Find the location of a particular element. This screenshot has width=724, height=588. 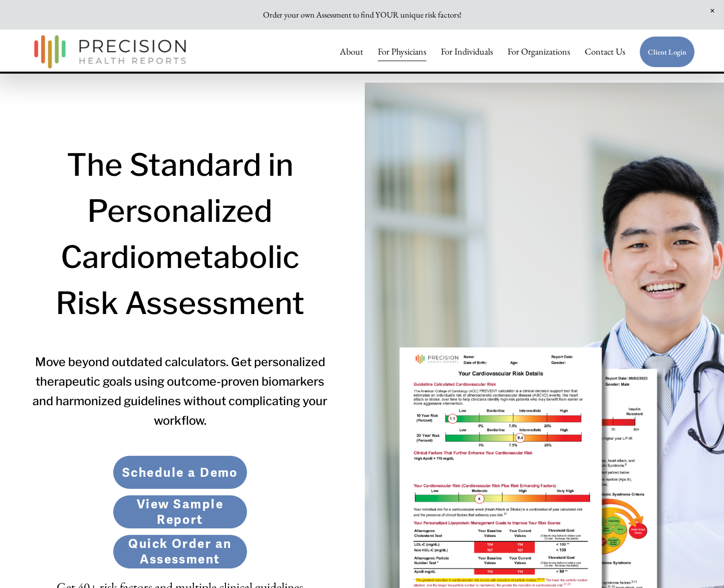

a: For Individuals is located at coordinates (467, 52).